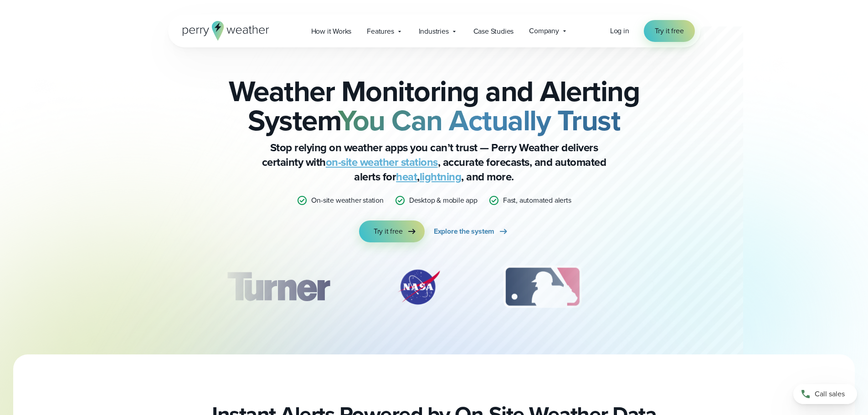 The image size is (868, 415). What do you see at coordinates (471, 231) in the screenshot?
I see `a: Explore the system` at bounding box center [471, 231].